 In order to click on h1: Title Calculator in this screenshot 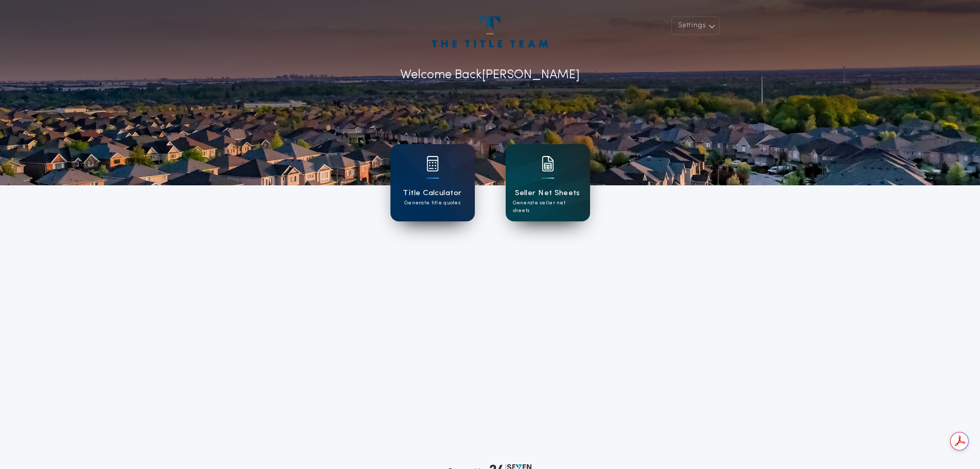, I will do `click(432, 193)`.